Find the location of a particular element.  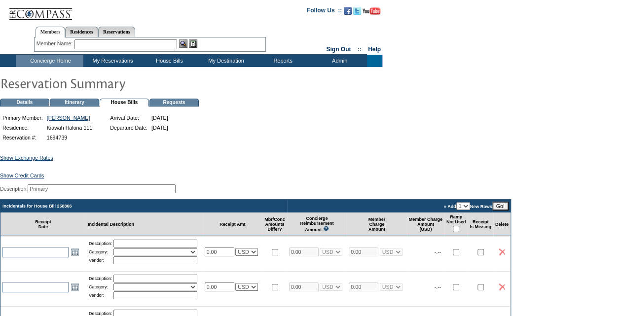

td: Incidental Description is located at coordinates (144, 224).